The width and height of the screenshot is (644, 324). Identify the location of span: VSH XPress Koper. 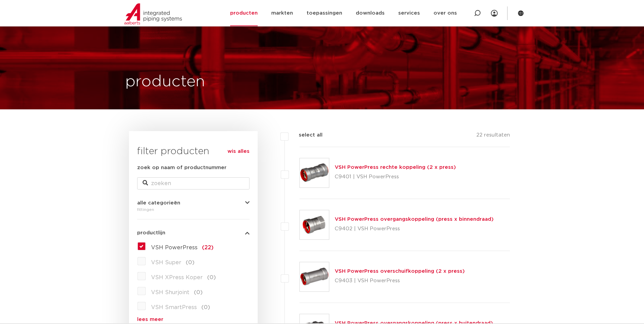
(177, 277).